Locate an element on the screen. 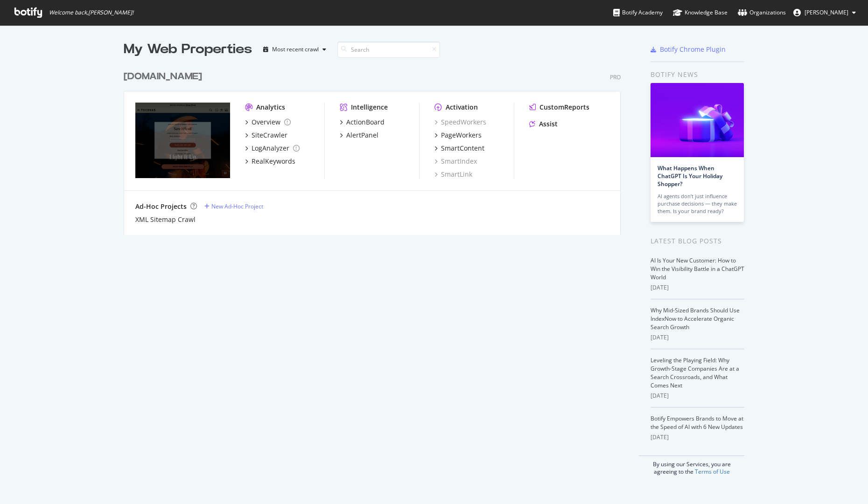  a: AlertPanel is located at coordinates (359, 136).